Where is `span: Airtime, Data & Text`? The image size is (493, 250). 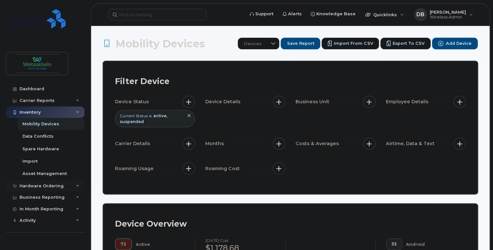 span: Airtime, Data & Text is located at coordinates (411, 144).